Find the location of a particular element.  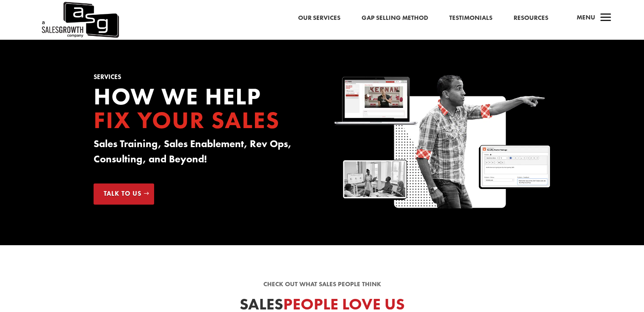

span: Fix your Sales is located at coordinates (187, 120).